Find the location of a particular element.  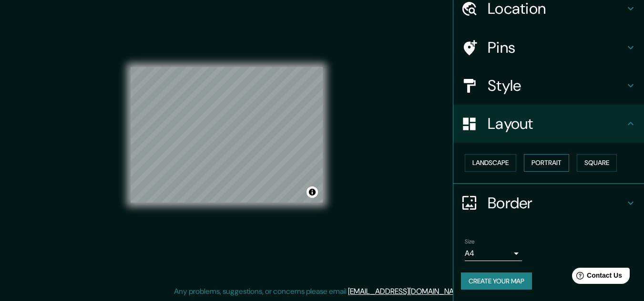

h4: Style is located at coordinates (556, 86).